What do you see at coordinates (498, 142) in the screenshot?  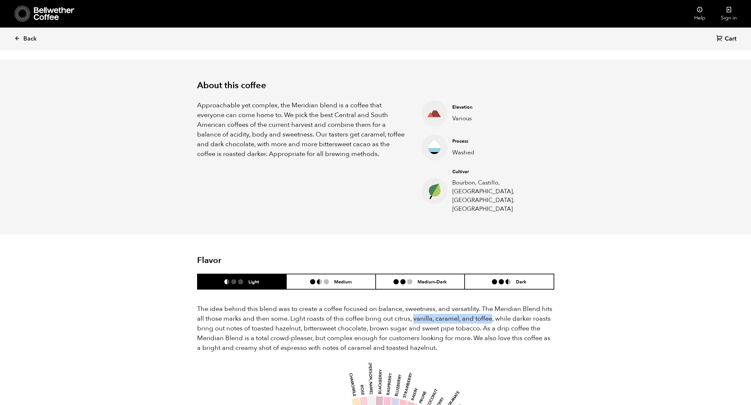 I see `h4: Process` at bounding box center [498, 142].